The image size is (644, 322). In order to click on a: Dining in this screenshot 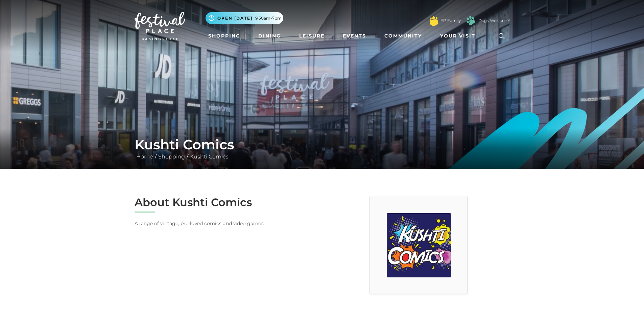, I will do `click(269, 36)`.